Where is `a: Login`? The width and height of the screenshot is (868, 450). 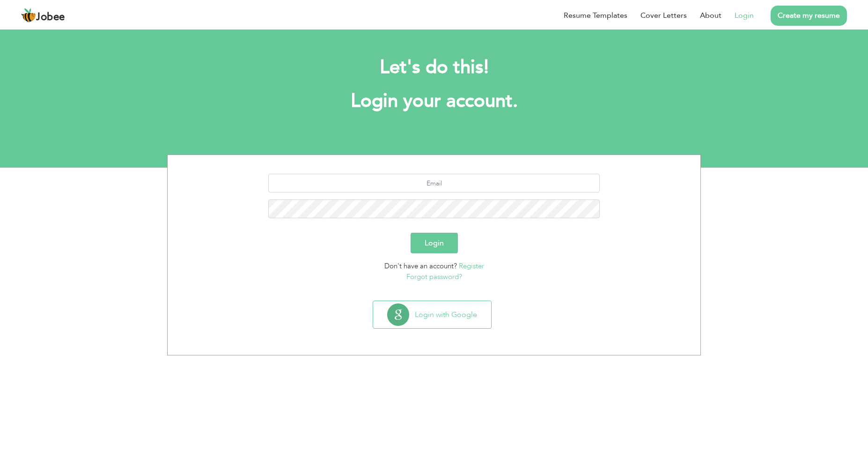 a: Login is located at coordinates (744, 15).